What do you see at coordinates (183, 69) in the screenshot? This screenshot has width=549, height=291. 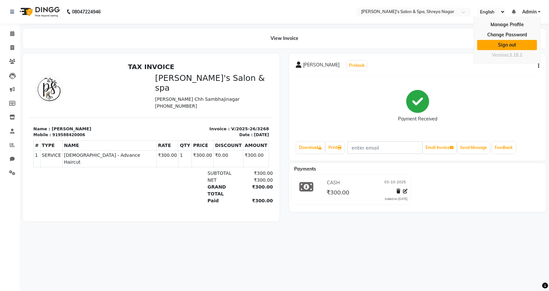 I see `p: Invoice : V/2025-26/3268` at bounding box center [183, 69].